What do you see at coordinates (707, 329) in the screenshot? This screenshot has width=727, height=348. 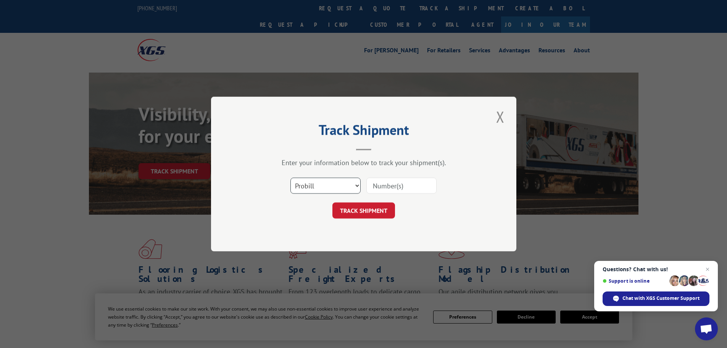 I see `a: Open chat` at bounding box center [707, 329].